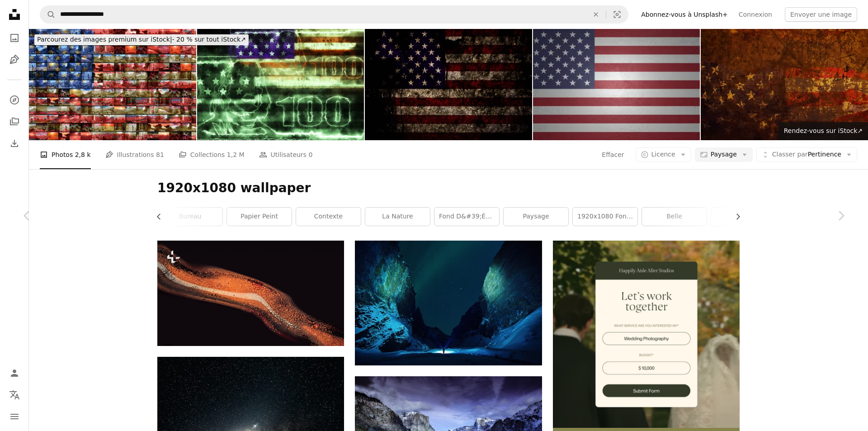  What do you see at coordinates (14, 122) in the screenshot?
I see `a: Collections` at bounding box center [14, 122].